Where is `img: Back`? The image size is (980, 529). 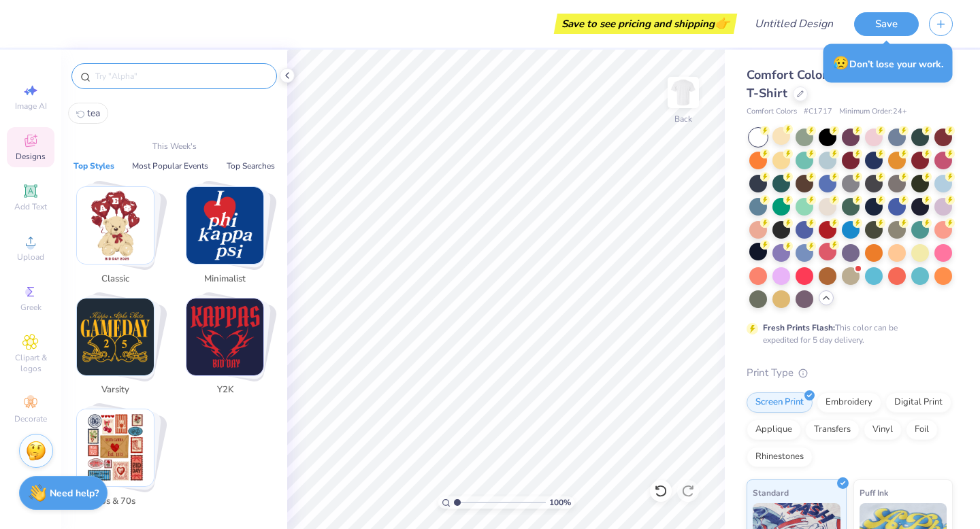 img: Back is located at coordinates (684, 92).